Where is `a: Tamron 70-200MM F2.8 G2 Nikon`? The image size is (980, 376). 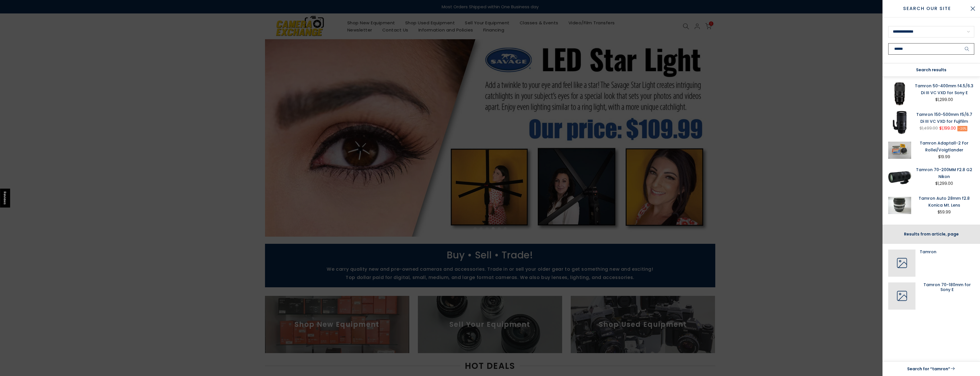 a: Tamron 70-200MM F2.8 G2 Nikon is located at coordinates (944, 173).